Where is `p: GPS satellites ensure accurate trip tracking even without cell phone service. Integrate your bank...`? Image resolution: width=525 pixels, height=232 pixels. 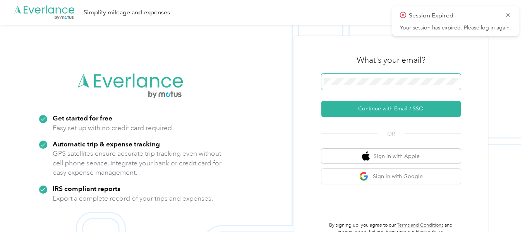
p: GPS satellites ensure accurate trip tracking even without cell phone service. Integrate your bank... is located at coordinates (137, 163).